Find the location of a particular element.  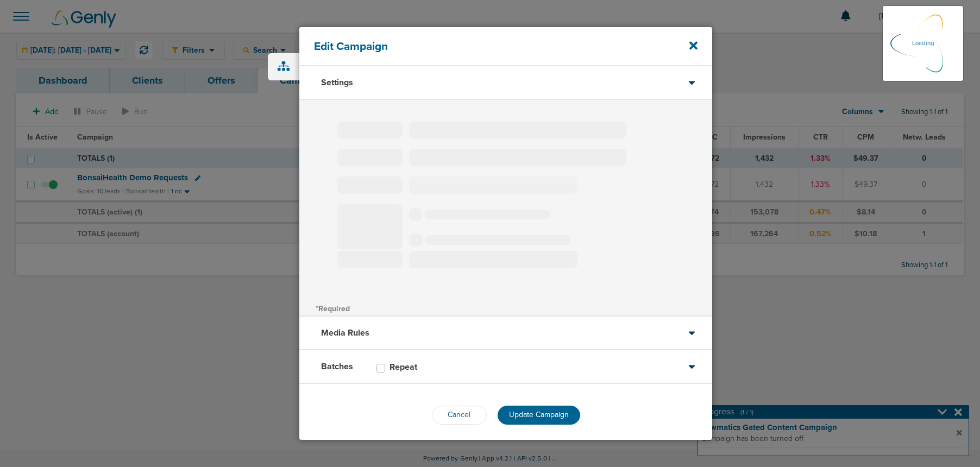

button: Cancel is located at coordinates (459, 415).